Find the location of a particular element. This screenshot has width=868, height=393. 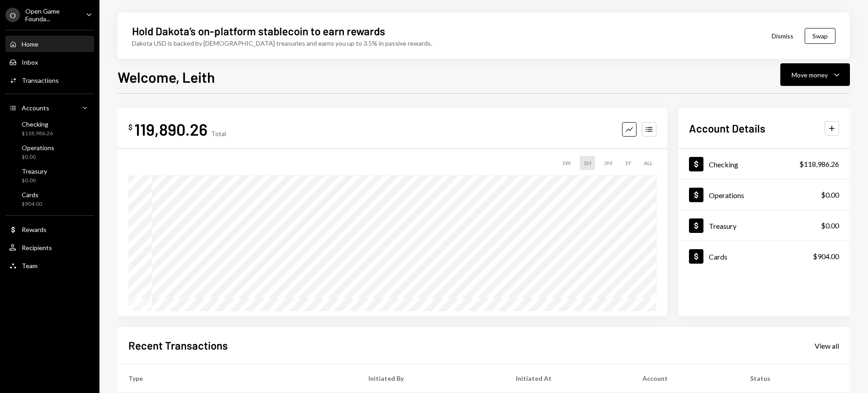

div: View all is located at coordinates (827, 346).